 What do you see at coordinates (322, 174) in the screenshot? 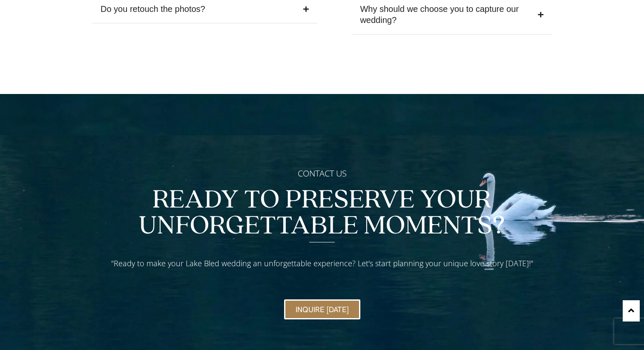
I see `div: Contact Us` at bounding box center [322, 174].